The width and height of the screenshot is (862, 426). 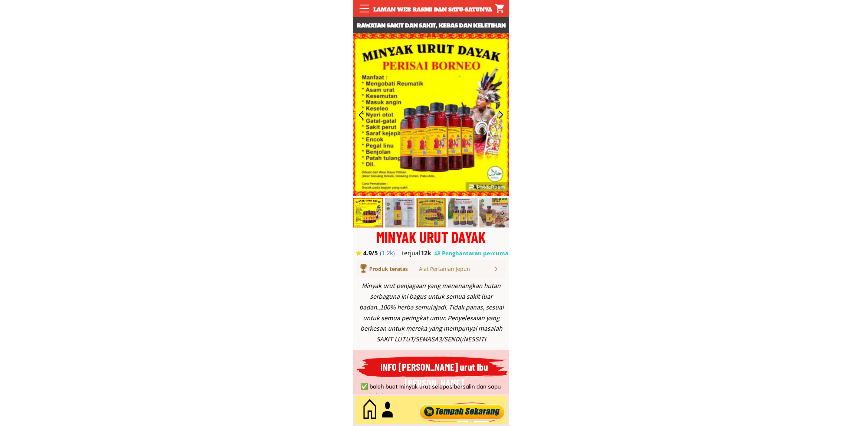 I want to click on h3: 4.9/5, so click(x=374, y=253).